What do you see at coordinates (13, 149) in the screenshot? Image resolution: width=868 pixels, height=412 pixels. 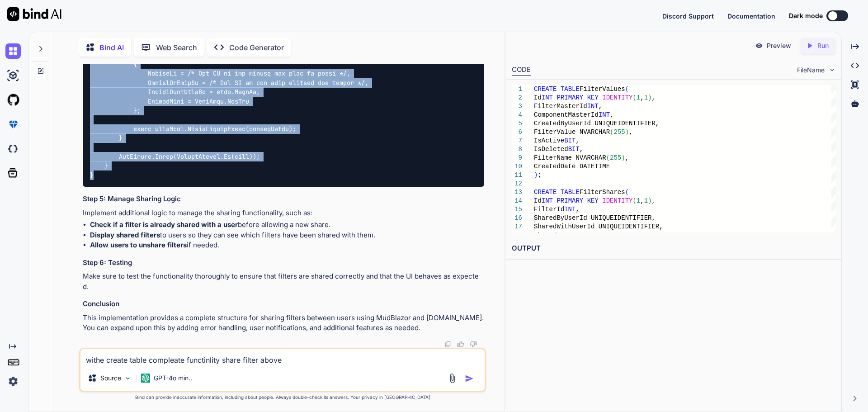 I see `img: darkCloudIdeIcon` at bounding box center [13, 149].